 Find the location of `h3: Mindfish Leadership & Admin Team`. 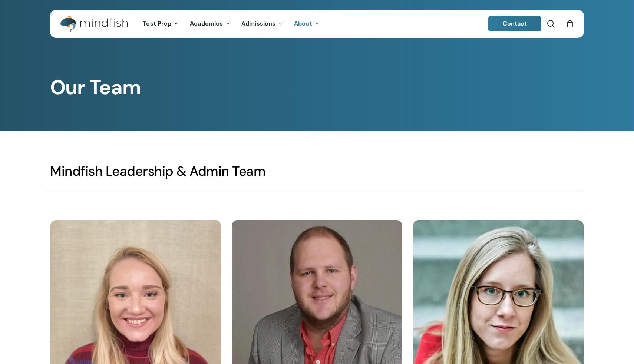

h3: Mindfish Leadership & Admin Team is located at coordinates (317, 171).